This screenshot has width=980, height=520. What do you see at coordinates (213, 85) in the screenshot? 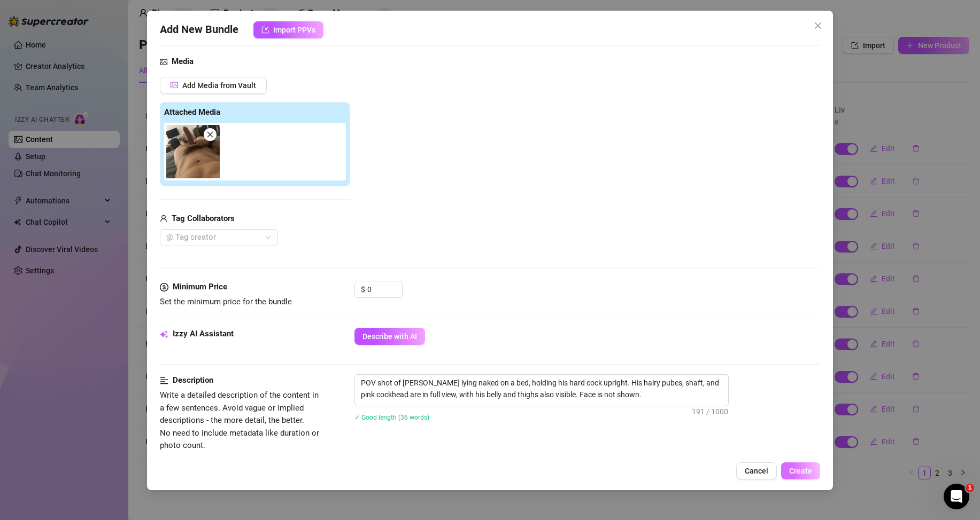
I see `button: Add Media from Vault` at bounding box center [213, 85].